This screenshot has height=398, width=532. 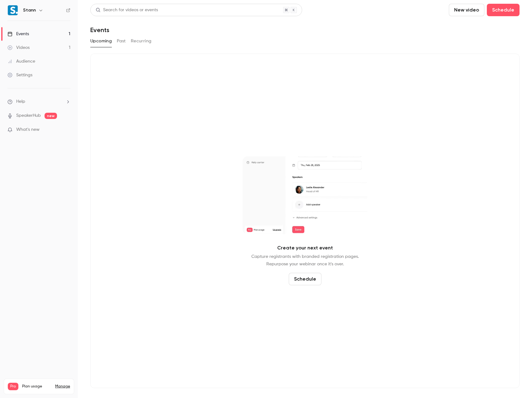 What do you see at coordinates (20, 75) in the screenshot?
I see `div: Settings` at bounding box center [20, 75].